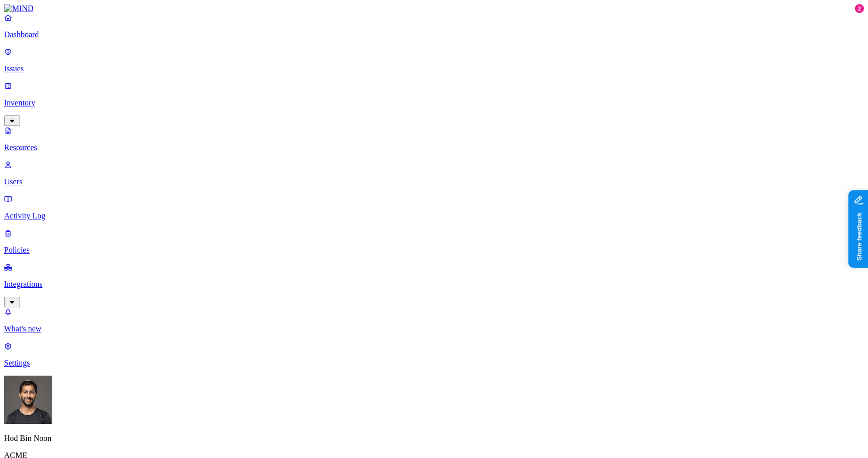  Describe the element at coordinates (434, 103) in the screenshot. I see `p: Inventory` at that location.